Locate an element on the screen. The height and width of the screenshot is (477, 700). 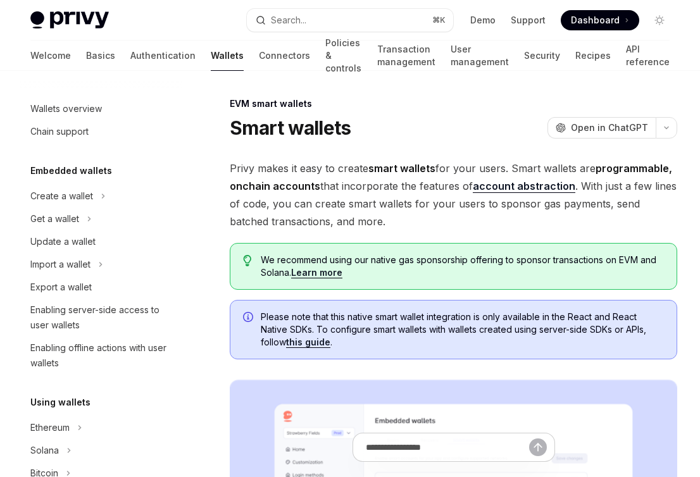
span: Open in ChatGPT is located at coordinates (610, 128).